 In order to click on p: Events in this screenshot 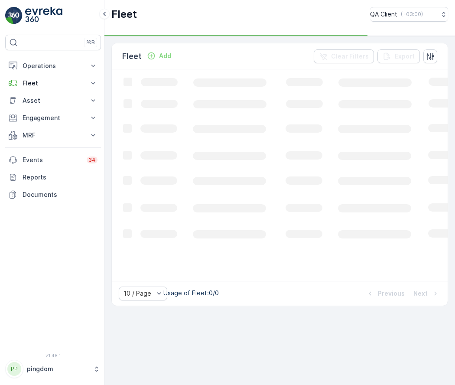, I will do `click(52, 160)`.